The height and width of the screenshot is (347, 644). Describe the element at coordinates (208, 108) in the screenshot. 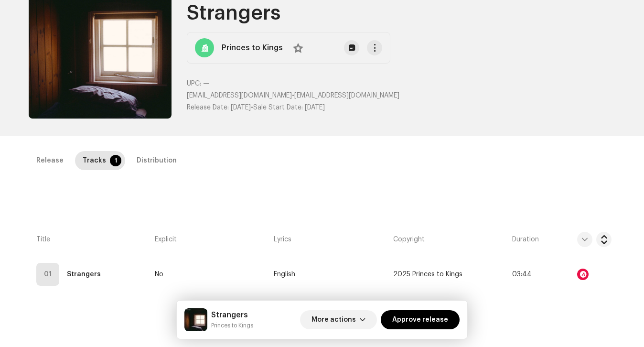

I see `span: Release Date:` at that location.